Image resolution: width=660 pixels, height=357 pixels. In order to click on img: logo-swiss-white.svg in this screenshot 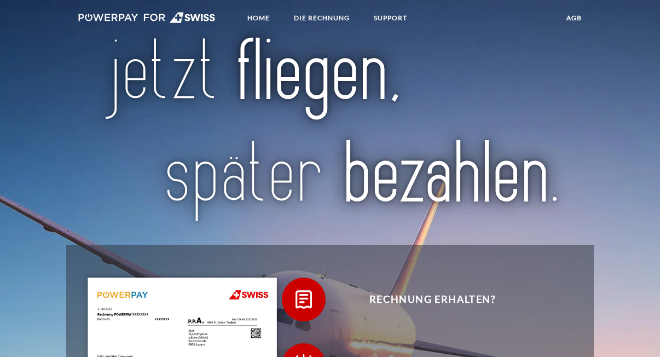, I will do `click(147, 18)`.